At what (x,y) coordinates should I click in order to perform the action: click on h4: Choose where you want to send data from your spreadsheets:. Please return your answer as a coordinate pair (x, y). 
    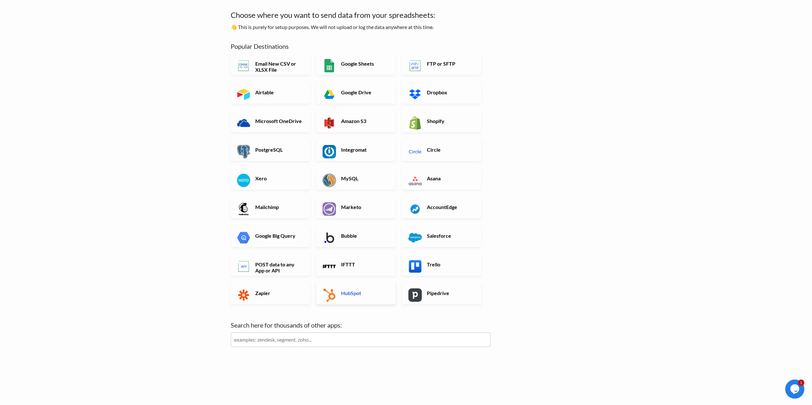
    Looking at the image, I should click on (360, 15).